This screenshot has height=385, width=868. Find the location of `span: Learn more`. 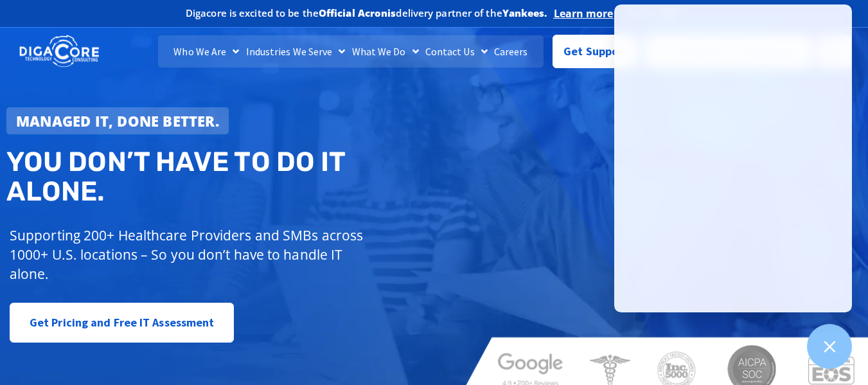

span: Learn more is located at coordinates (584, 14).